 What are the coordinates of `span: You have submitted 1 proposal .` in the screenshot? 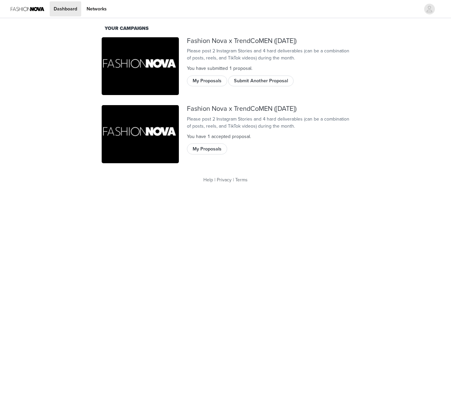 It's located at (220, 68).